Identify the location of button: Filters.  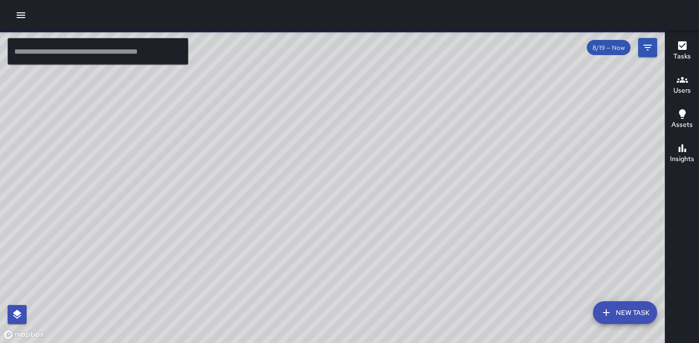
(648, 48).